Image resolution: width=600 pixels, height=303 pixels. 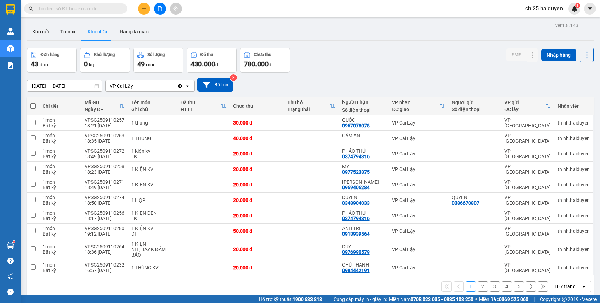 What do you see at coordinates (105, 228) in the screenshot?
I see `div: VPSG2509110280` at bounding box center [105, 228].